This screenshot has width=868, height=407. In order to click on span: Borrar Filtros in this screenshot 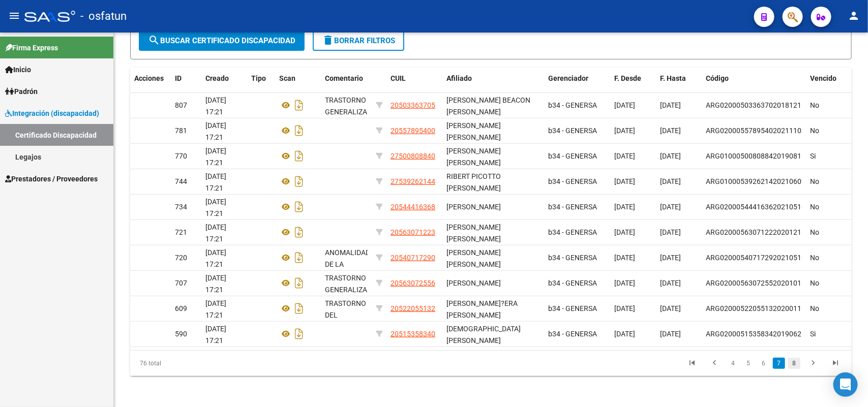, I will do `click(358, 41)`.